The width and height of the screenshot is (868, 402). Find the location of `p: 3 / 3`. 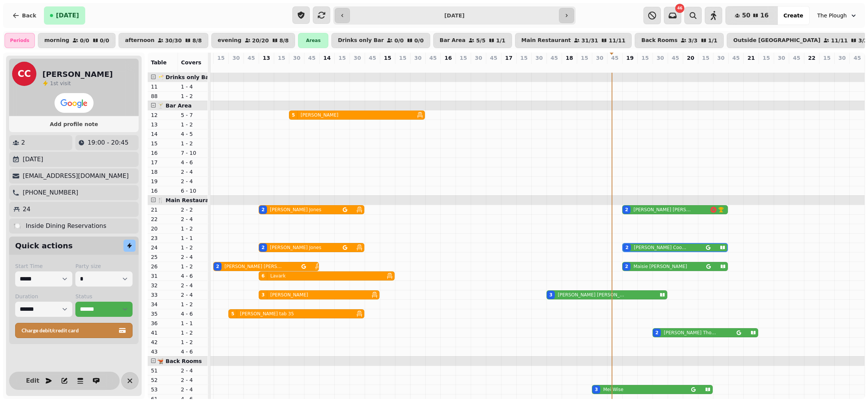

p: 3 / 3 is located at coordinates (863, 41).